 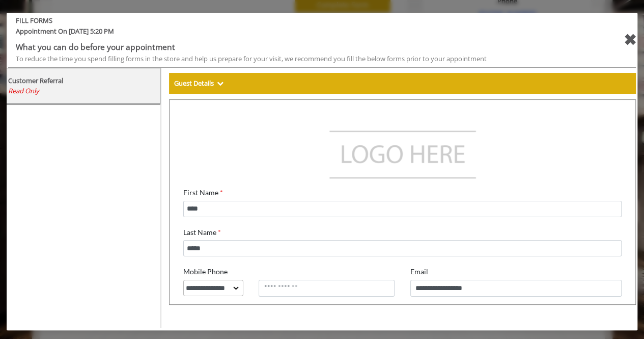 What do you see at coordinates (220, 83) in the screenshot?
I see `span: Show` at bounding box center [220, 83].